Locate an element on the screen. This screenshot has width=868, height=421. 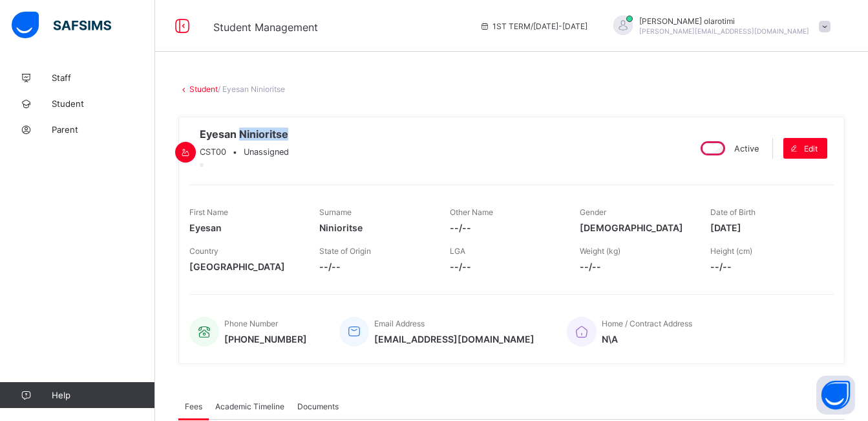
span: N\A is located at coordinates (647, 338).